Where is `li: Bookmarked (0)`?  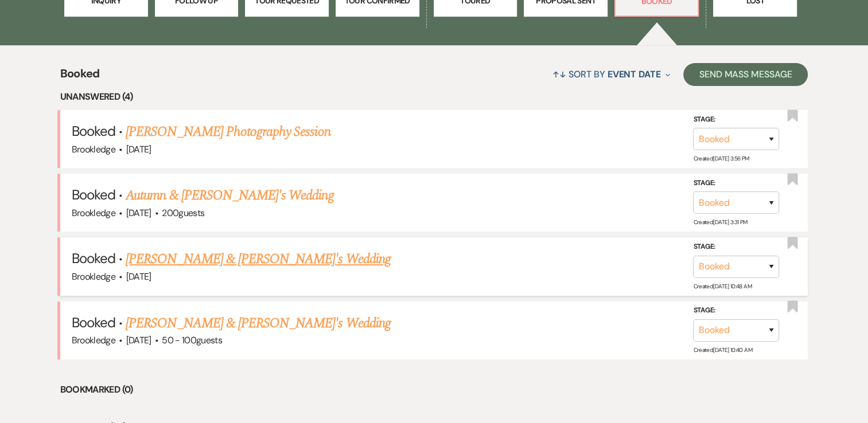
li: Bookmarked (0) is located at coordinates (434, 390).